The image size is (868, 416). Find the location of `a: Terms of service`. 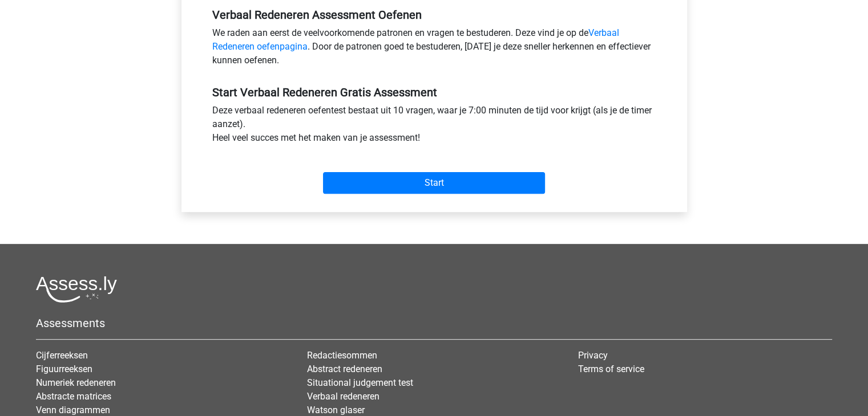

a: Terms of service is located at coordinates (611, 369).